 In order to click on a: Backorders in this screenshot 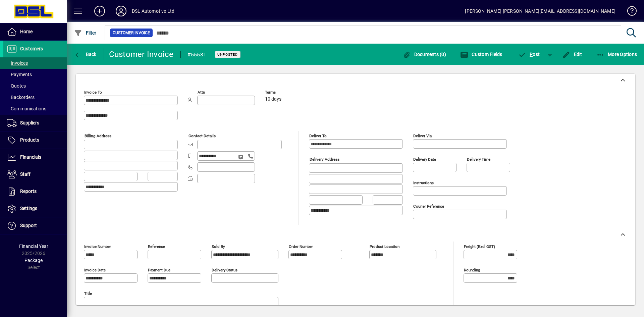, I will do `click(35, 97)`.